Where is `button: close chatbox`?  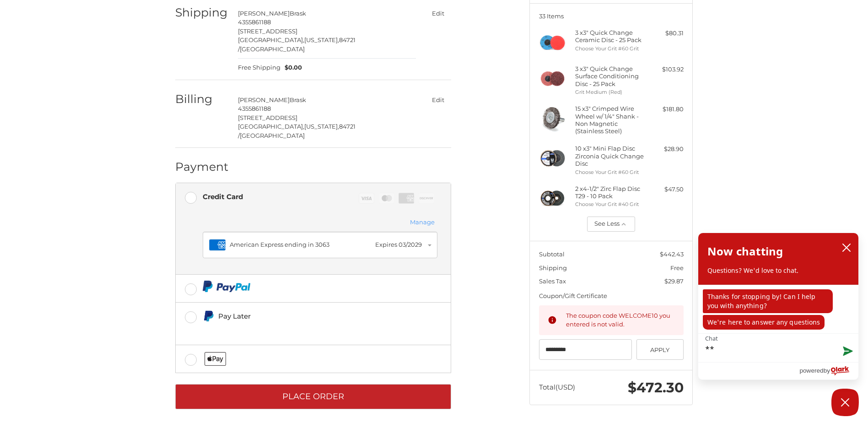 button: close chatbox is located at coordinates (846, 248).